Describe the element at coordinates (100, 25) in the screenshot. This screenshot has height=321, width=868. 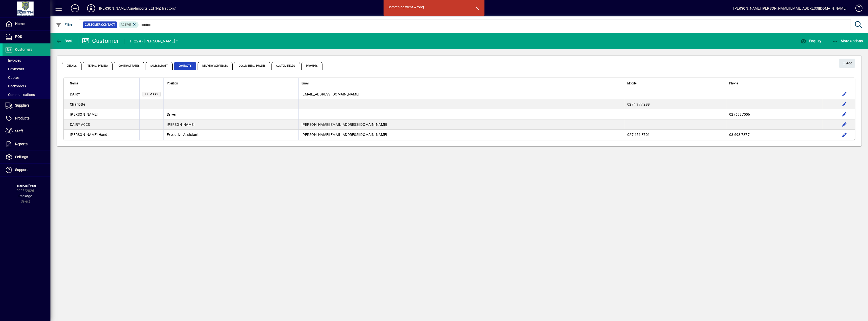
I see `span: Customer Contact` at that location.